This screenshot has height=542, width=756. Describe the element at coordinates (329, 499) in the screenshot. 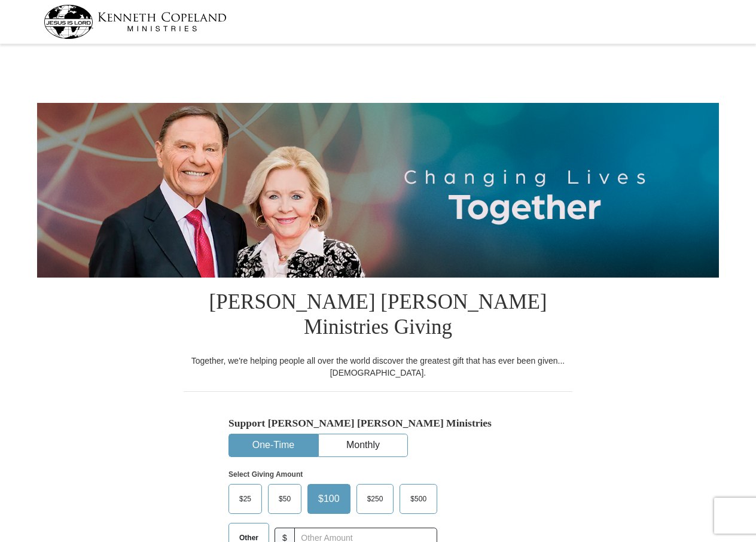

I see `span: $100` at that location.